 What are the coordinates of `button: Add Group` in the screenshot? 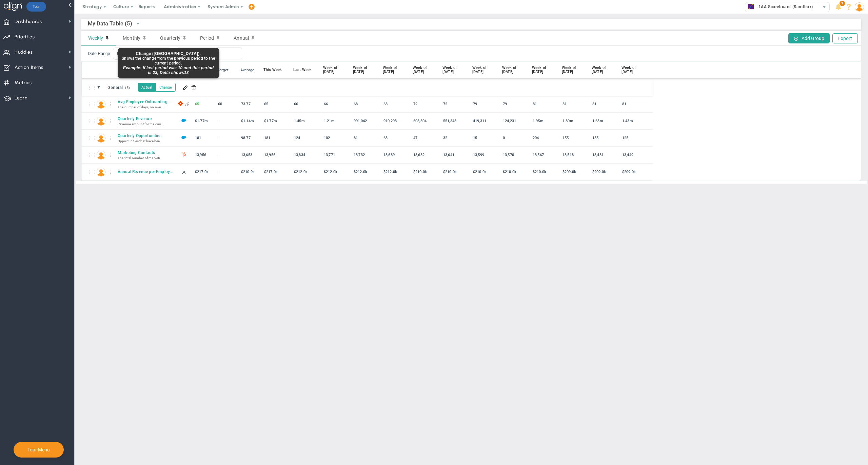 It's located at (809, 38).